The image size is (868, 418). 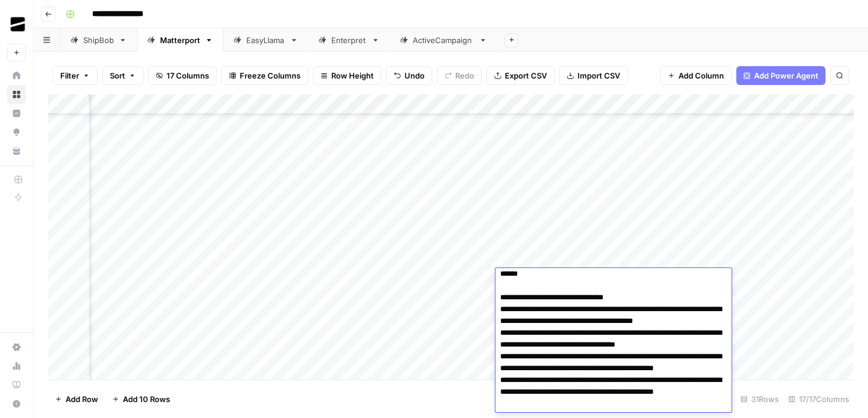 I want to click on a: Matterport, so click(x=180, y=40).